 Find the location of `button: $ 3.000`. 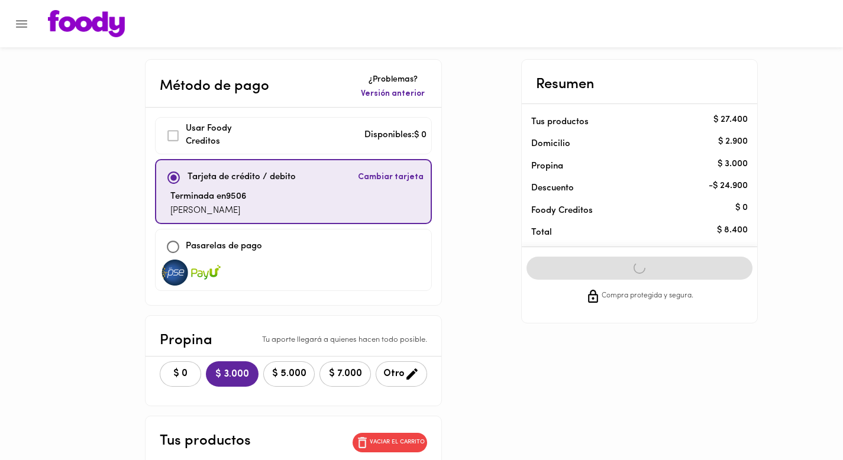

button: $ 3.000 is located at coordinates (232, 374).